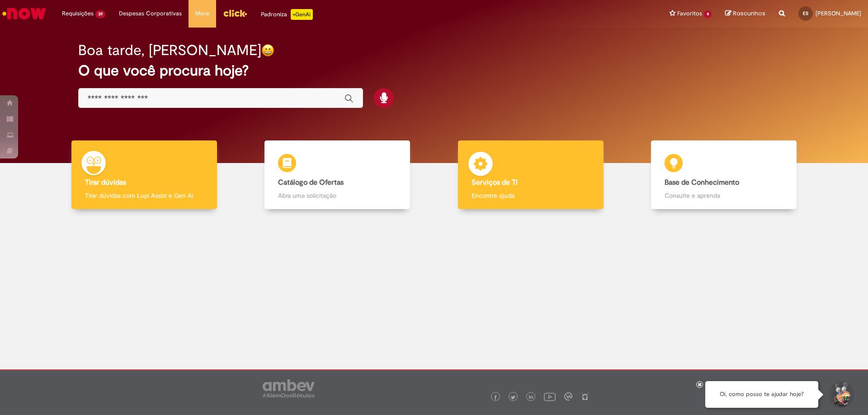 The height and width of the screenshot is (415, 868). What do you see at coordinates (338, 175) in the screenshot?
I see `a: Catálogo de Ofertas Abra uma solicitação` at bounding box center [338, 175].